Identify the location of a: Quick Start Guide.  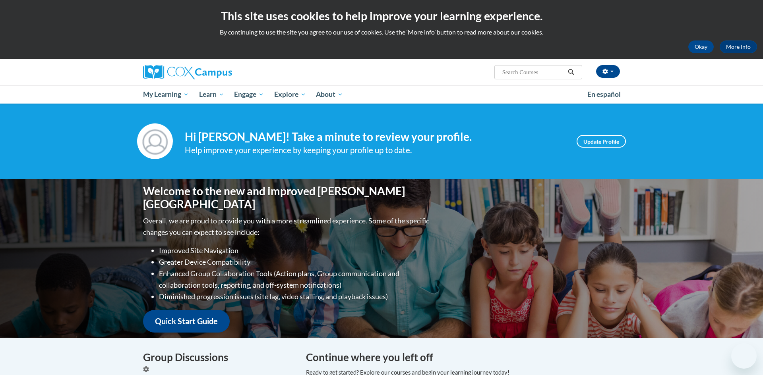
(186, 321).